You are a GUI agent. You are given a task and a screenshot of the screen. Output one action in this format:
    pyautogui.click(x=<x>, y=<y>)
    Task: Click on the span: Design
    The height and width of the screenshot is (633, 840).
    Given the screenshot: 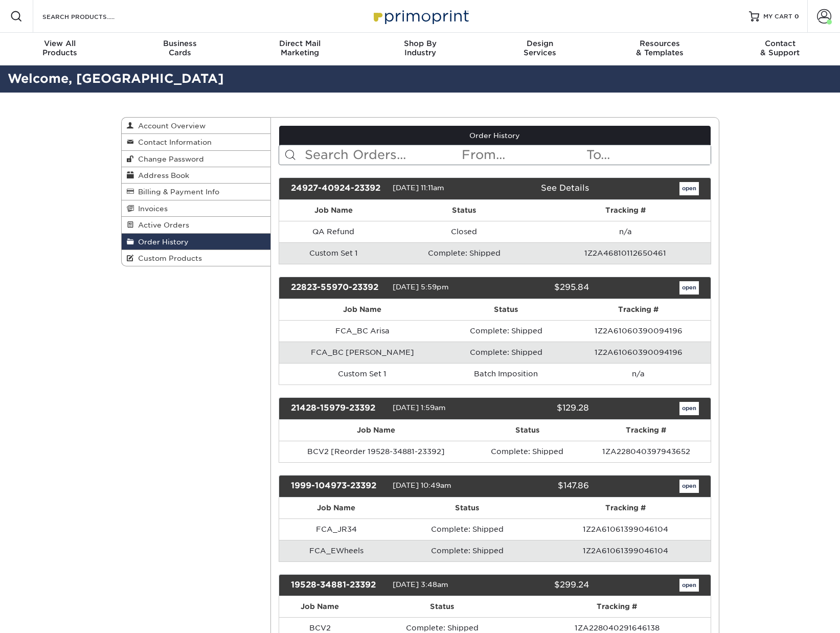 What is the action you would take?
    pyautogui.click(x=540, y=44)
    